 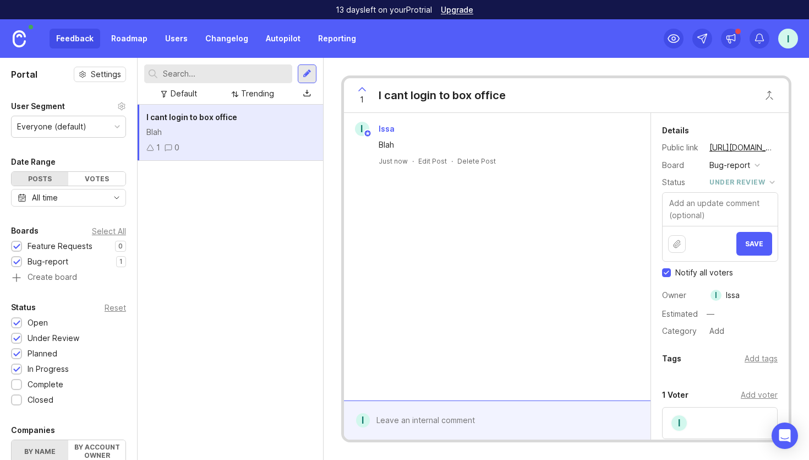 I want to click on a: I cant login to box officeBlah10, so click(x=230, y=133).